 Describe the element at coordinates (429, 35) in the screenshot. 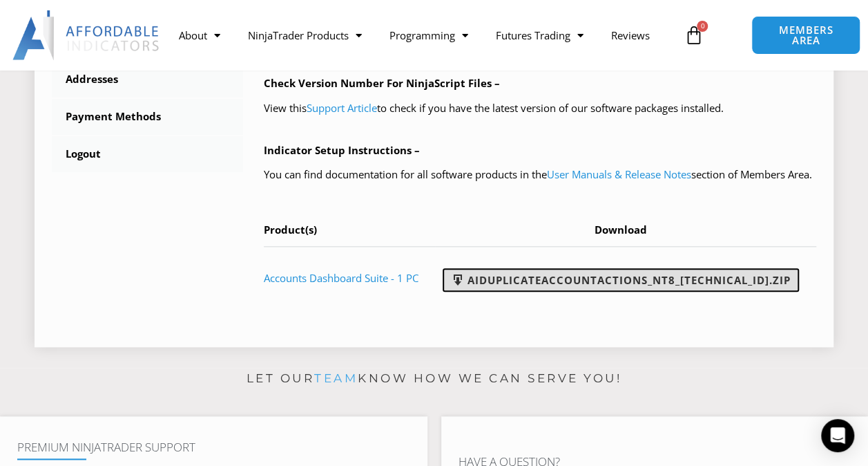

I see `a: Programming` at that location.